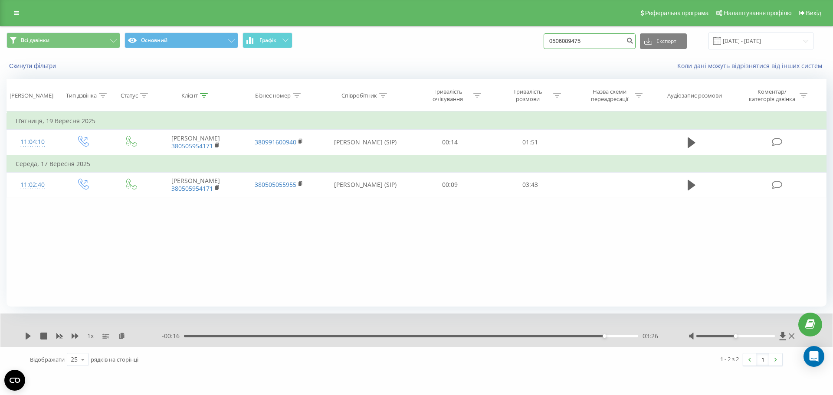 The height and width of the screenshot is (395, 833). I want to click on a: 380991600940, so click(276, 142).